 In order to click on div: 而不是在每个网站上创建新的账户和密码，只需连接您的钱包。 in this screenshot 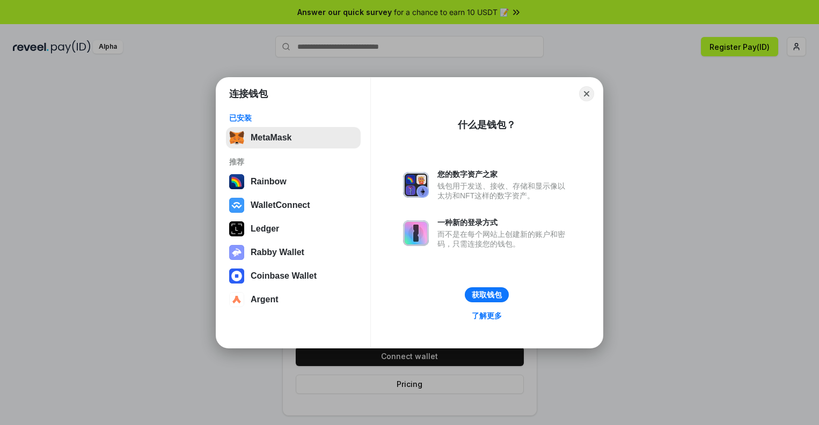, I will do `click(504, 239)`.